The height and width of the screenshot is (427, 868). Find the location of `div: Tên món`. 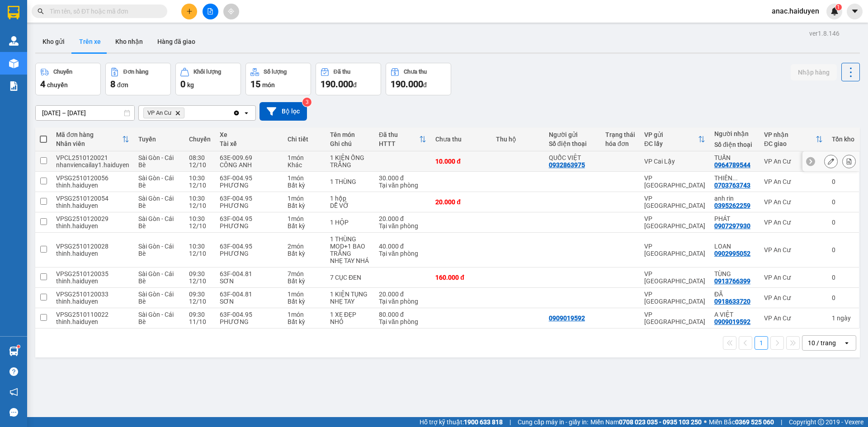

div: Tên món is located at coordinates (350, 135).